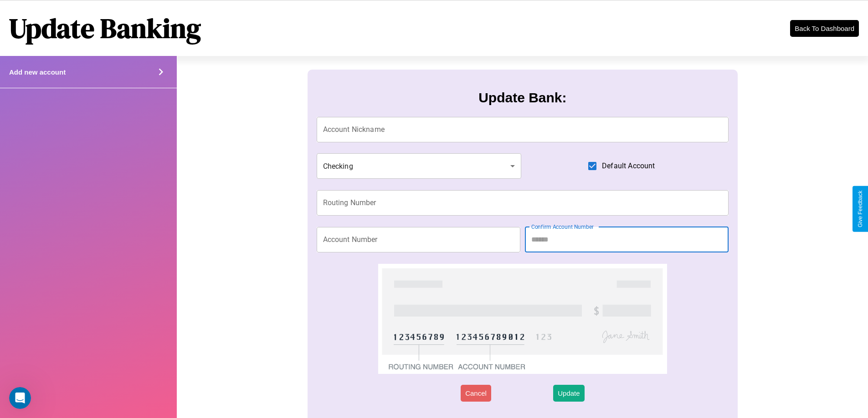 The height and width of the screenshot is (418, 868). What do you see at coordinates (860, 209) in the screenshot?
I see `div: Give Feedback` at bounding box center [860, 209].